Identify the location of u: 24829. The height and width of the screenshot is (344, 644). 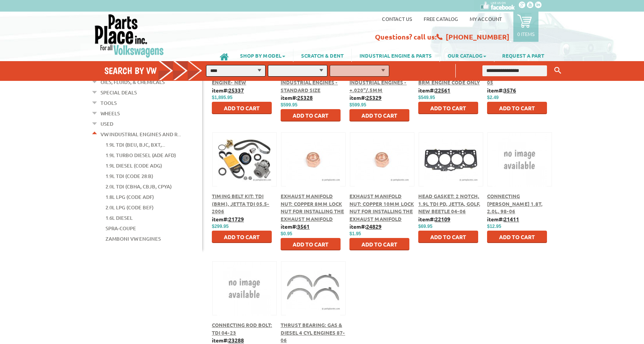
(374, 226).